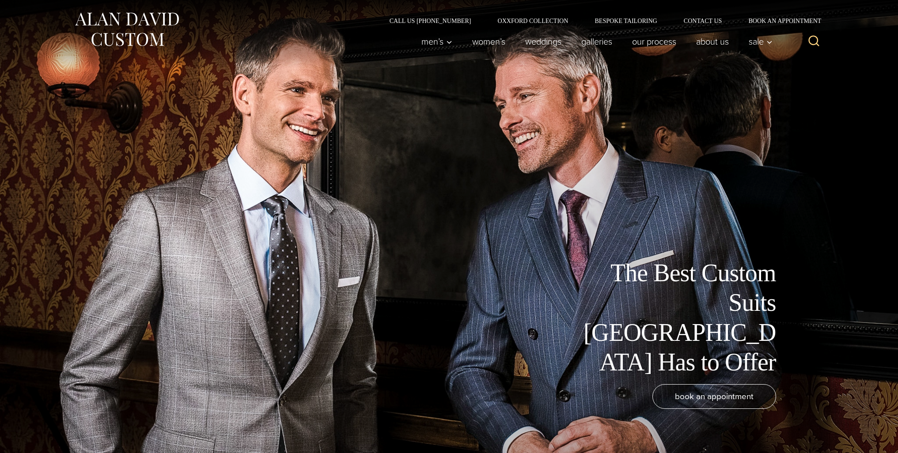 This screenshot has width=898, height=453. What do you see at coordinates (760, 42) in the screenshot?
I see `span: Sale` at bounding box center [760, 42].